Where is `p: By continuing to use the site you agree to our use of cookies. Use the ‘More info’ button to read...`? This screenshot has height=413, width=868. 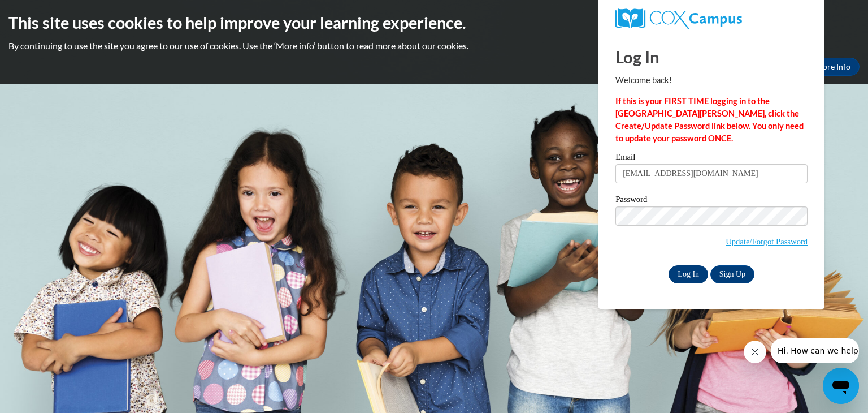 p: By continuing to use the site you agree to our use of cookies. Use the ‘More info’ button to read... is located at coordinates (434, 46).